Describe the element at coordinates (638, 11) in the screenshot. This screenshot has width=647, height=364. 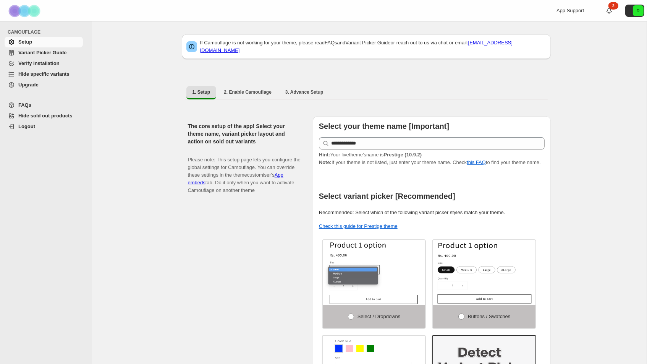
I see `span: Avatar with initials R` at that location.